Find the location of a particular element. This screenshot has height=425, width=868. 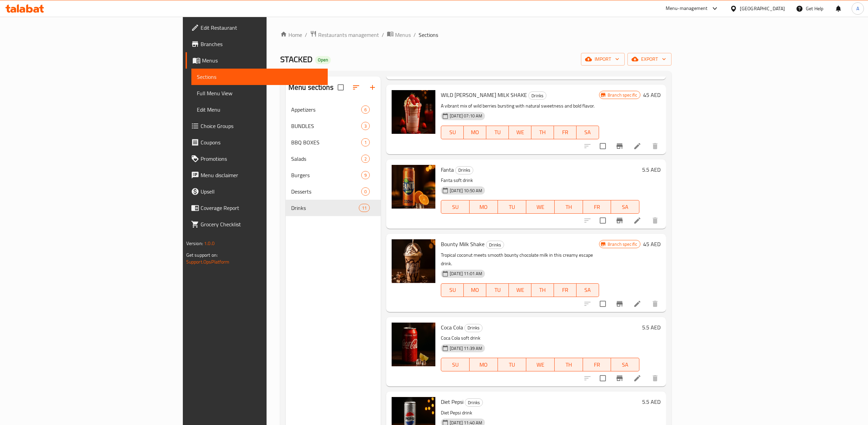

span: 1.0.0 is located at coordinates (210, 243).